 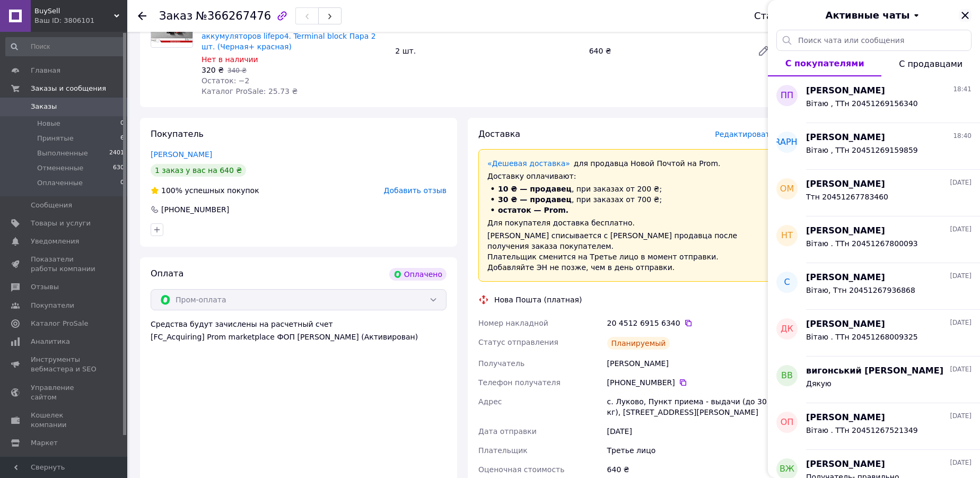 I want to click on span: Новые, so click(x=49, y=123).